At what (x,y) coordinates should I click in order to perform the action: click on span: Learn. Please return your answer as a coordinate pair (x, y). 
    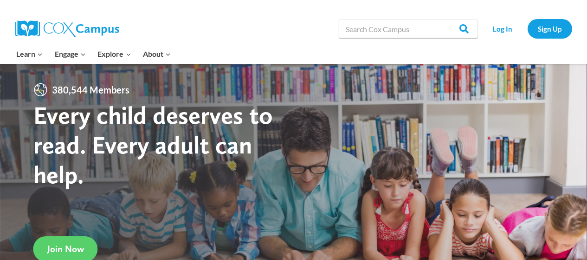
    Looking at the image, I should click on (29, 54).